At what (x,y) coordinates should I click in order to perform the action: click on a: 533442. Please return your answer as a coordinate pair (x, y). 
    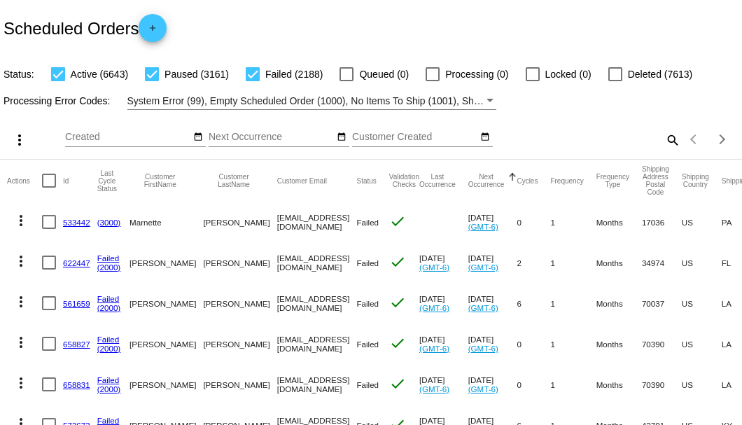
    Looking at the image, I should click on (76, 222).